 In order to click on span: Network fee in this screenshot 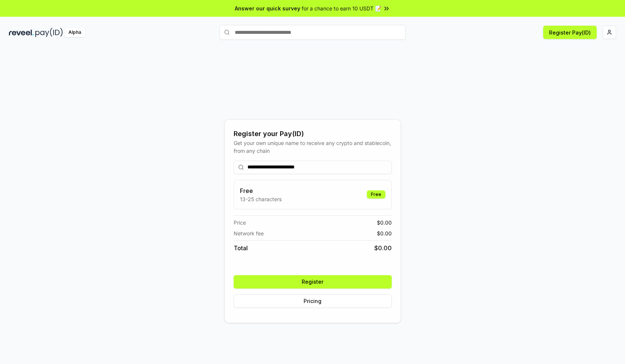, I will do `click(249, 233)`.